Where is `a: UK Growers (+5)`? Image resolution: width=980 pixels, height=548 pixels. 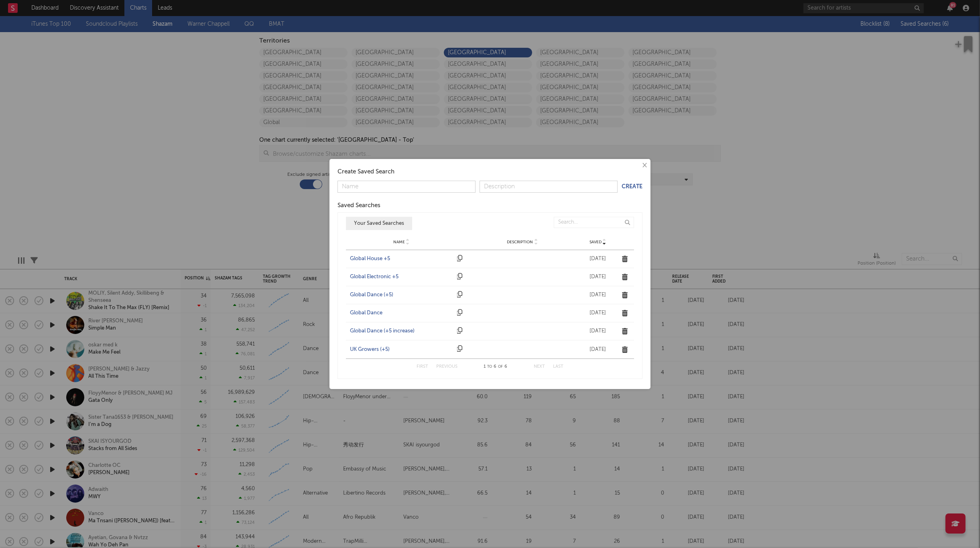 a: UK Growers (+5) is located at coordinates (402, 349).